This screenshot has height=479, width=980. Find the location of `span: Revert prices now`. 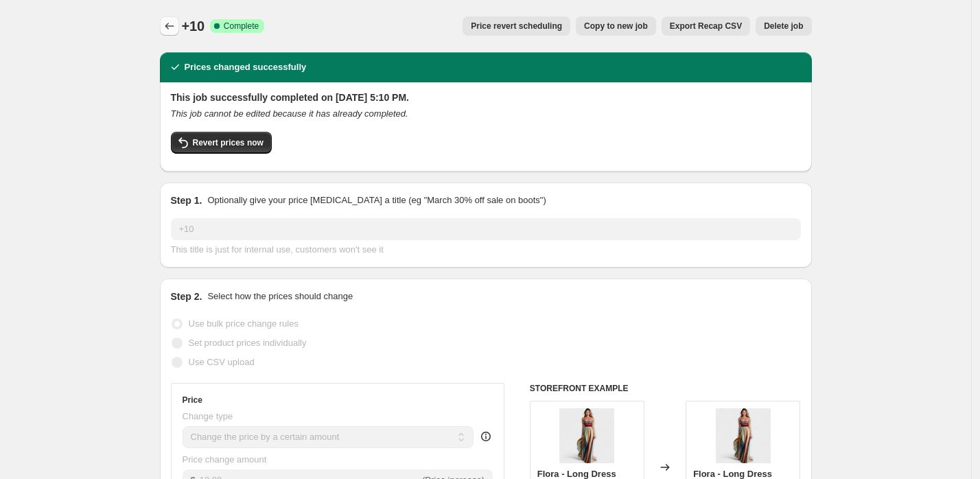

span: Revert prices now is located at coordinates (228, 143).